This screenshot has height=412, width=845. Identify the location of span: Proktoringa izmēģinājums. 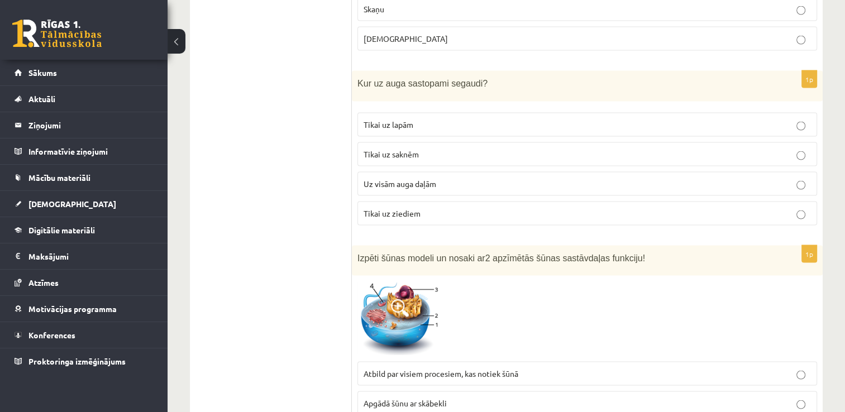
(77, 361).